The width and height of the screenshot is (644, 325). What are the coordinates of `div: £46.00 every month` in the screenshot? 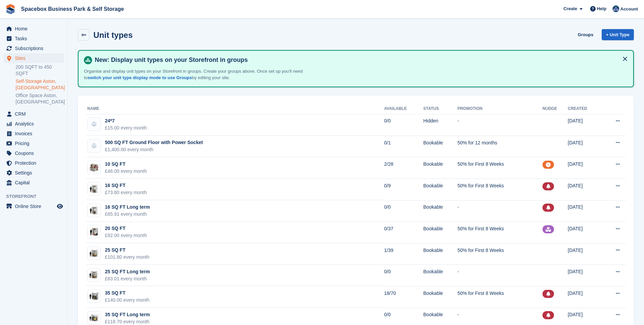 It's located at (126, 171).